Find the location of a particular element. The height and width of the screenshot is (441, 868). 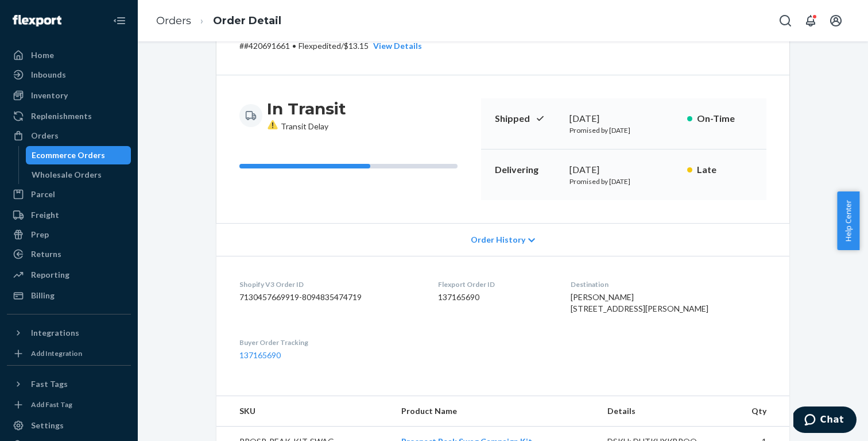

div: View Details is located at coordinates (395, 46).